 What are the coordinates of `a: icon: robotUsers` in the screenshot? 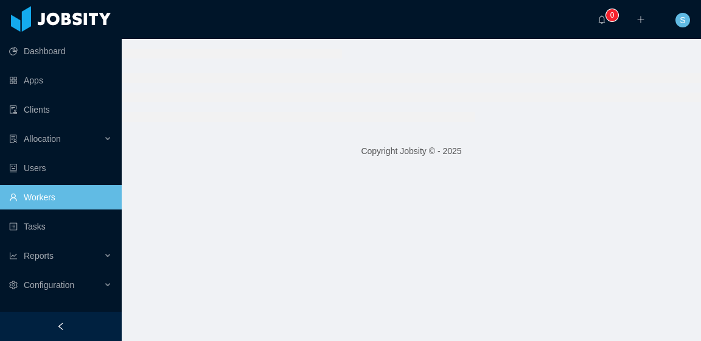 It's located at (60, 168).